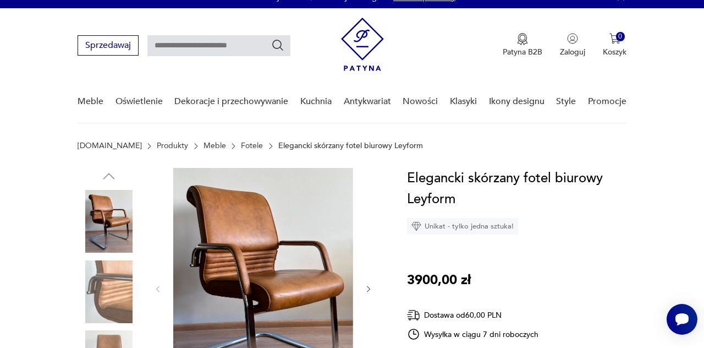 The height and width of the screenshot is (348, 704). Describe the element at coordinates (172, 146) in the screenshot. I see `a: Produkty` at that location.